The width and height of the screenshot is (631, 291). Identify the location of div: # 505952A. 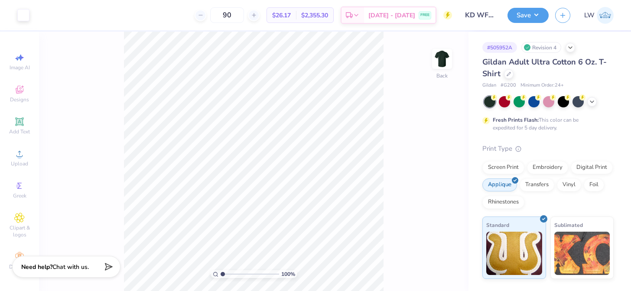
(500, 47).